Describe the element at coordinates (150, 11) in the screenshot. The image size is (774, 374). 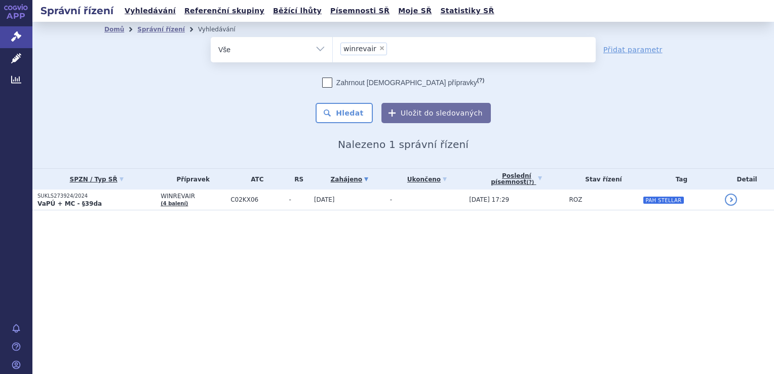
I see `a: Vyhledávání` at that location.